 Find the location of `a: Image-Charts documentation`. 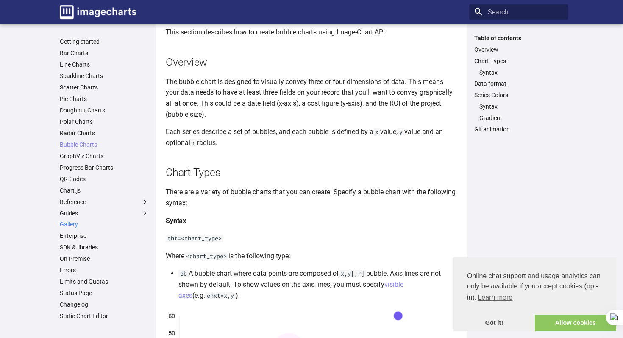

a: Image-Charts documentation is located at coordinates (98, 12).